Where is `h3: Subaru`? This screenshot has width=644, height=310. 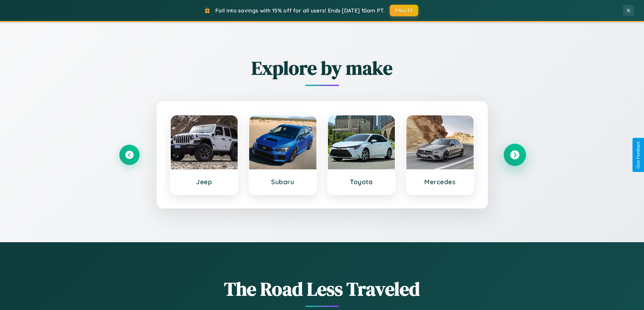
h3: Subaru is located at coordinates (283, 182).